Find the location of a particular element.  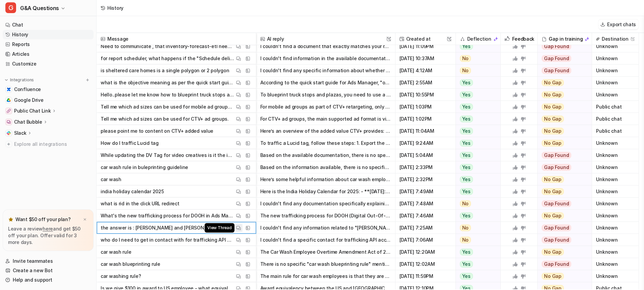

p: car wash is located at coordinates (111, 179).